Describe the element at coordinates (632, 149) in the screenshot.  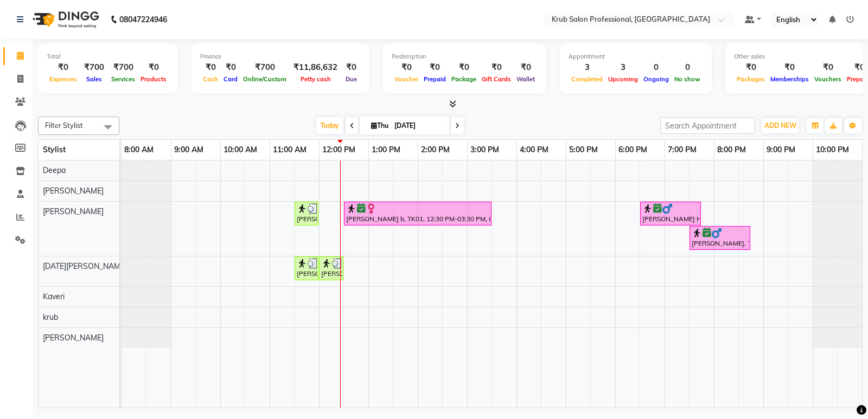
I see `a: 6:00 PM` at that location.